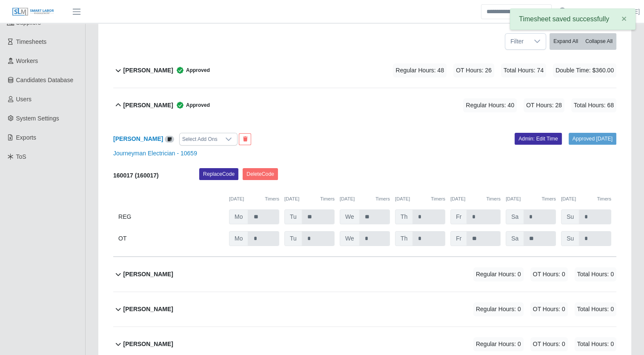 The image size is (644, 355). I want to click on span: Filter, so click(517, 41).